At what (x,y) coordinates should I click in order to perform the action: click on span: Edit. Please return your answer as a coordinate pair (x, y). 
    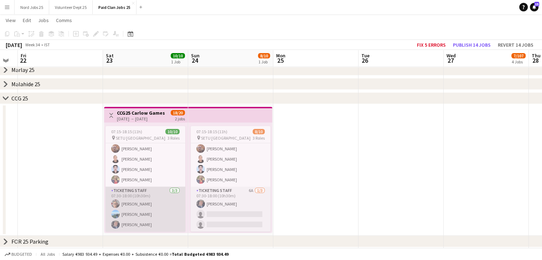
    Looking at the image, I should click on (27, 20).